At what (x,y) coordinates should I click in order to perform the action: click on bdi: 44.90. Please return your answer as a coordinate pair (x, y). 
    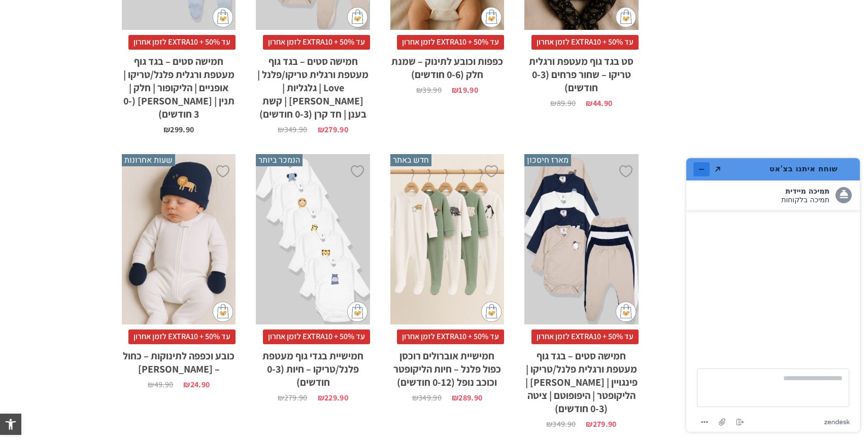
    Looking at the image, I should click on (599, 103).